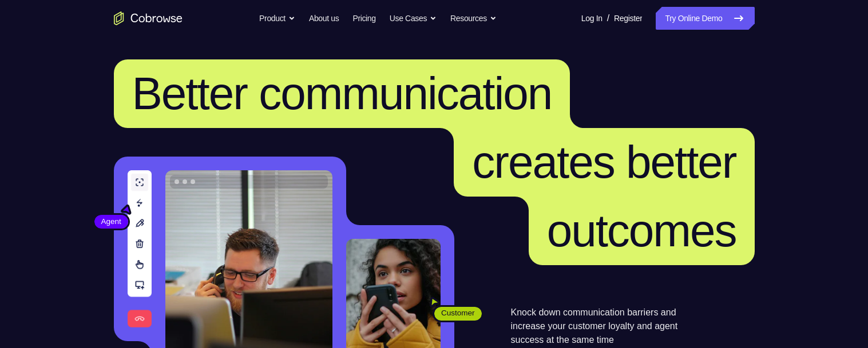  What do you see at coordinates (324, 18) in the screenshot?
I see `a: About us` at bounding box center [324, 18].